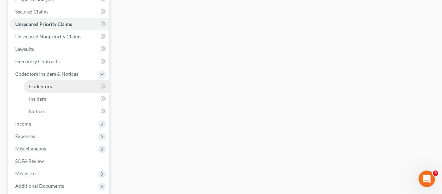  What do you see at coordinates (60, 62) in the screenshot?
I see `a: Executory Contracts` at bounding box center [60, 62].